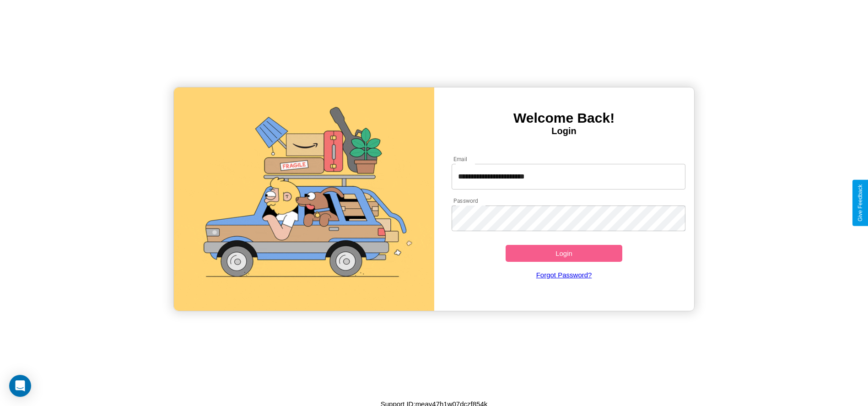  Describe the element at coordinates (304, 199) in the screenshot. I see `img: gif` at that location.